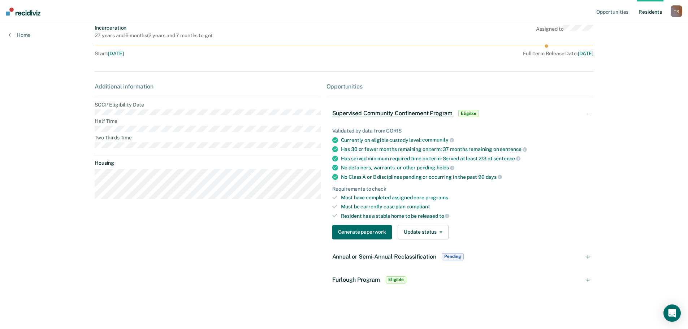 The image size is (688, 329). Describe the element at coordinates (459, 280) in the screenshot. I see `div: Furlough ProgramEligible` at that location.